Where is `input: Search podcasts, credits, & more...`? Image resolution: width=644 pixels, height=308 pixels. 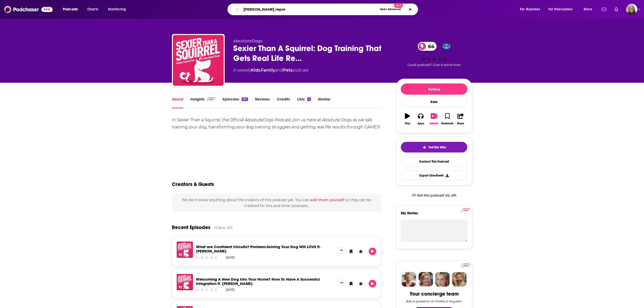
input: Search podcasts, credits, & more... is located at coordinates (309, 9).